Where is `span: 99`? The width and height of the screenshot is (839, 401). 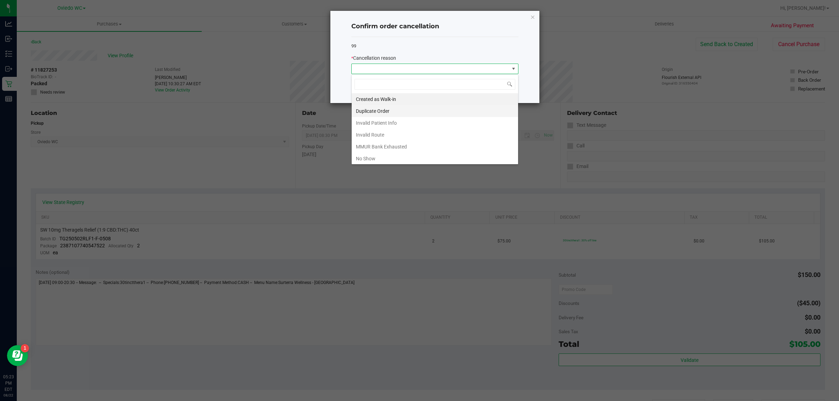
span: 99 is located at coordinates (354, 46).